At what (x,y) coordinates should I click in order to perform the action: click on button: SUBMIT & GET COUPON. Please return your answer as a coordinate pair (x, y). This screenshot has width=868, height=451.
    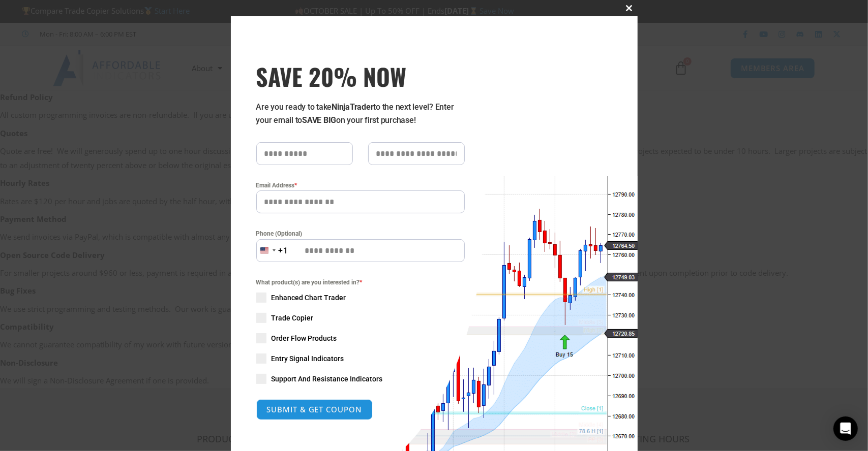
    Looking at the image, I should click on (315, 409).